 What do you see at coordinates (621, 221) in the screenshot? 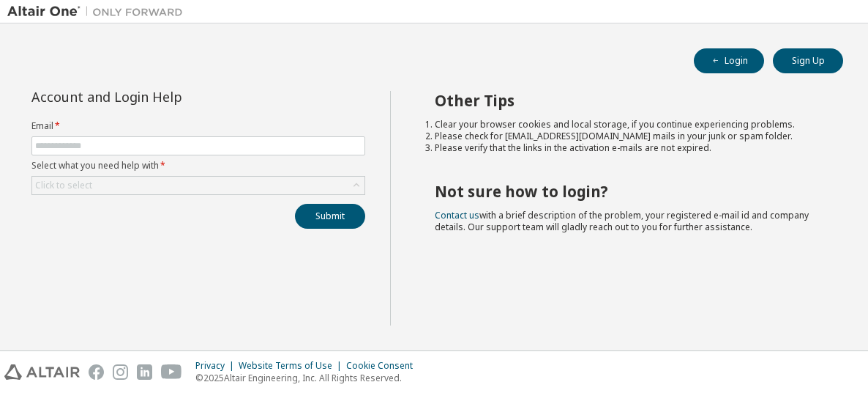
I see `span: with a brief description of the problem, your registered e-mail id and company details. Our suppo...` at bounding box center [621, 221].